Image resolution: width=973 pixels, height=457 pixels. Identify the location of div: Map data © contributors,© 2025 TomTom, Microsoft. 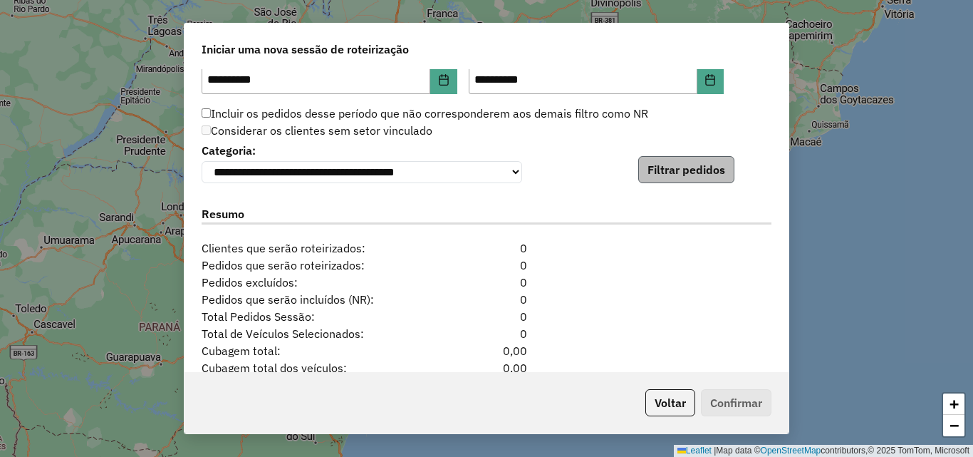
(824, 450).